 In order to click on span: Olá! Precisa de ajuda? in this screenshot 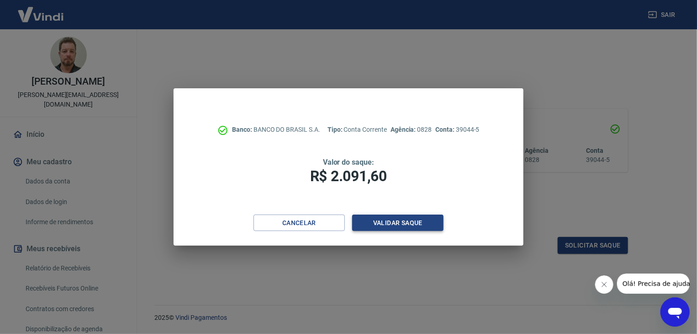, I will do `click(41, 10)`.